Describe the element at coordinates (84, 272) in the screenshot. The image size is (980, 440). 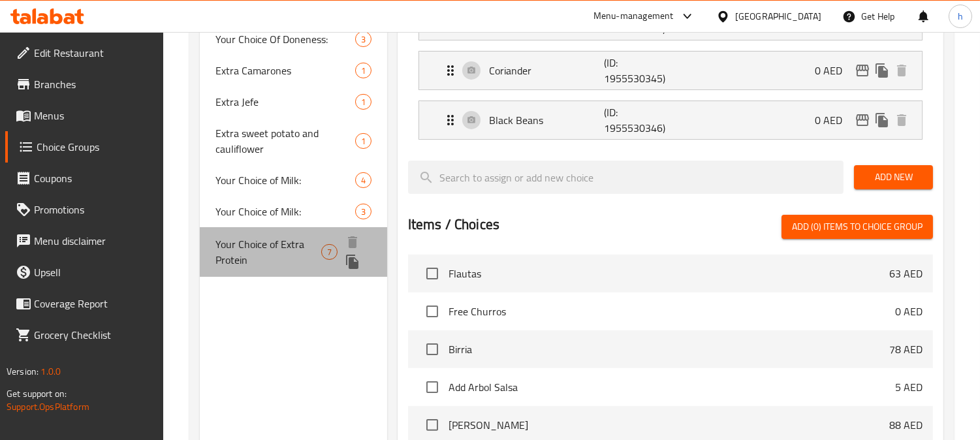
I see `a: Upsell` at that location.